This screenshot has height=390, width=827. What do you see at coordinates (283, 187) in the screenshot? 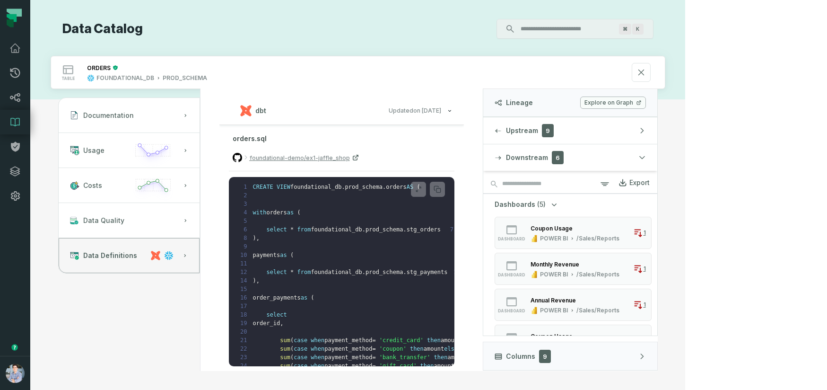
I see `span: VIEW` at bounding box center [283, 187].